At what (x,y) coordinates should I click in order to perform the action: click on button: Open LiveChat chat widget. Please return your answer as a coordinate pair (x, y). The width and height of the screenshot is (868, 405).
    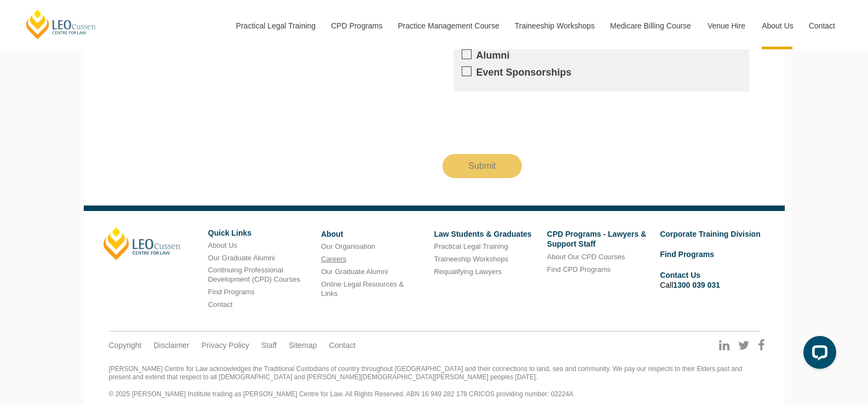
    Looking at the image, I should click on (25, 21).